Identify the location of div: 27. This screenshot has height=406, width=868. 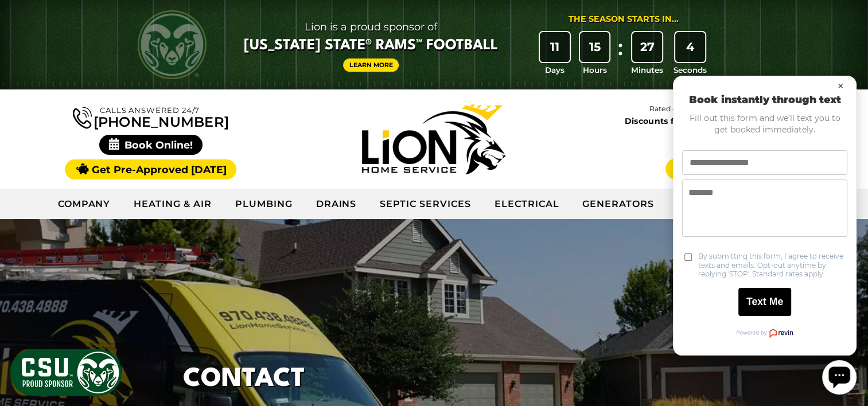
(647, 47).